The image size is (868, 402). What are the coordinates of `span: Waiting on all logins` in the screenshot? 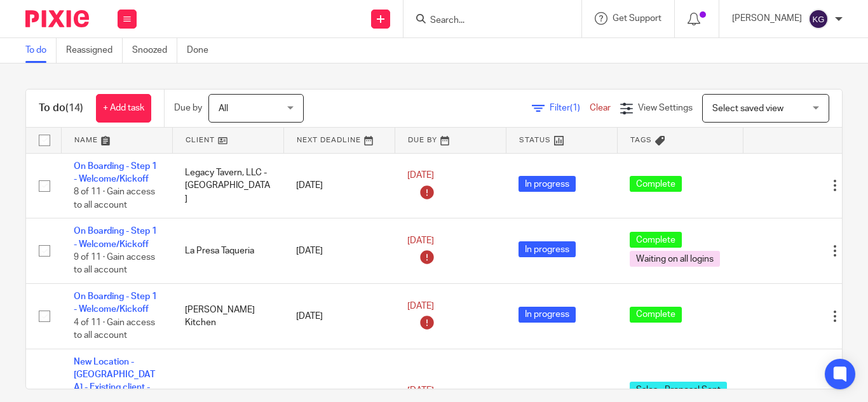 It's located at (675, 258).